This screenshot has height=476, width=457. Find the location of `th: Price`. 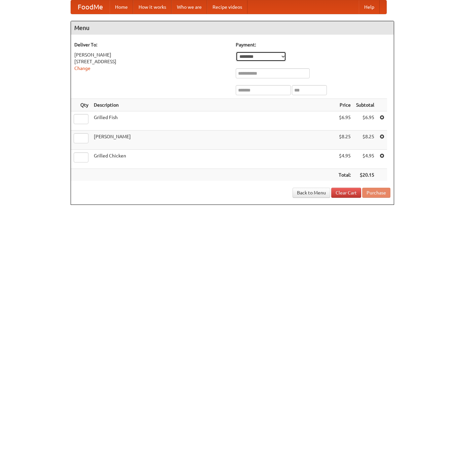

th: Price is located at coordinates (344, 105).